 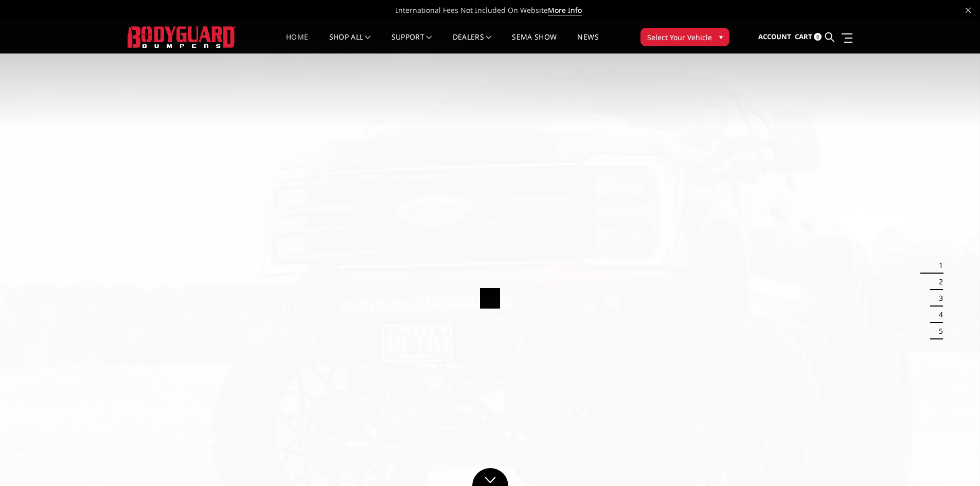 What do you see at coordinates (808, 37) in the screenshot?
I see `a: Cart 0` at bounding box center [808, 37].